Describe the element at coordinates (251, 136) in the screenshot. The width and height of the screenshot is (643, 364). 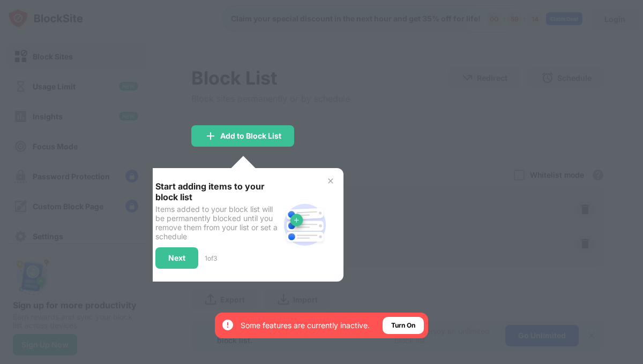
I see `div: Add to Block List` at that location.